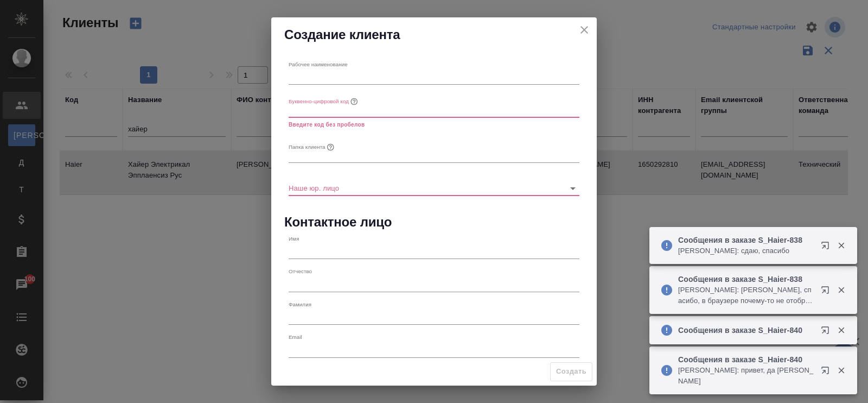 This screenshot has width=868, height=403. What do you see at coordinates (434, 222) in the screenshot?
I see `h2: Контактное лицо` at bounding box center [434, 222].